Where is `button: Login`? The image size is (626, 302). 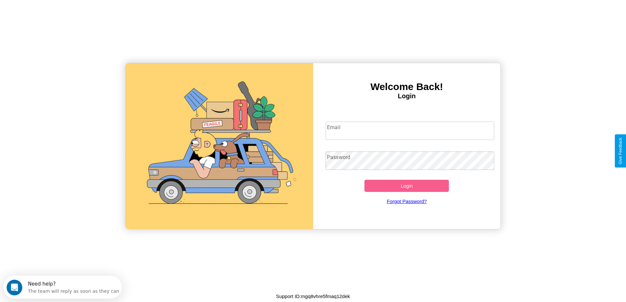
button: Login is located at coordinates (406, 186).